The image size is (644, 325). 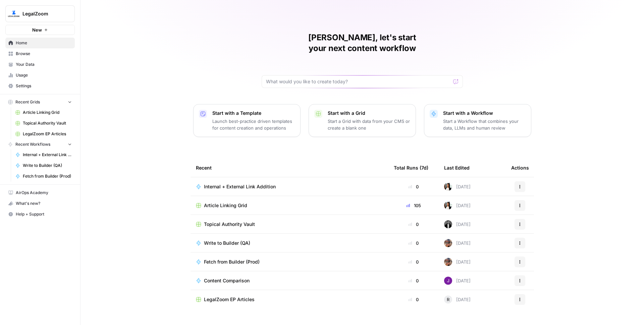 I want to click on p: Start a Workflow that combines your data, LLMs and human review, so click(x=484, y=125).